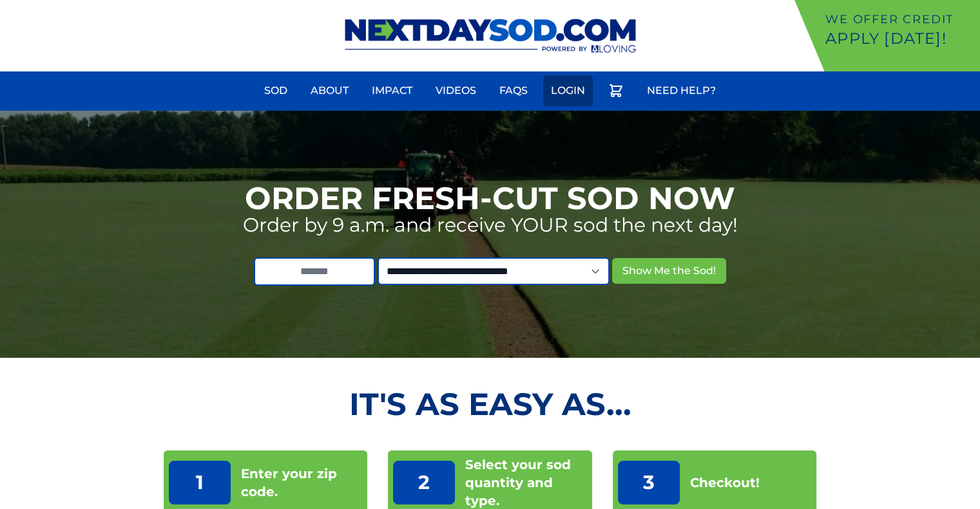 The image size is (980, 509). Describe the element at coordinates (649, 483) in the screenshot. I see `p: 3` at that location.